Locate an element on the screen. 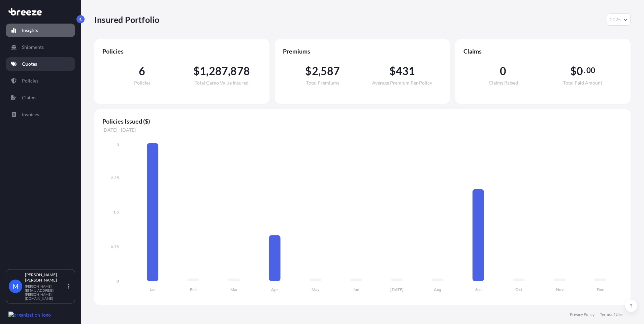  span: Claims is located at coordinates (543, 51).